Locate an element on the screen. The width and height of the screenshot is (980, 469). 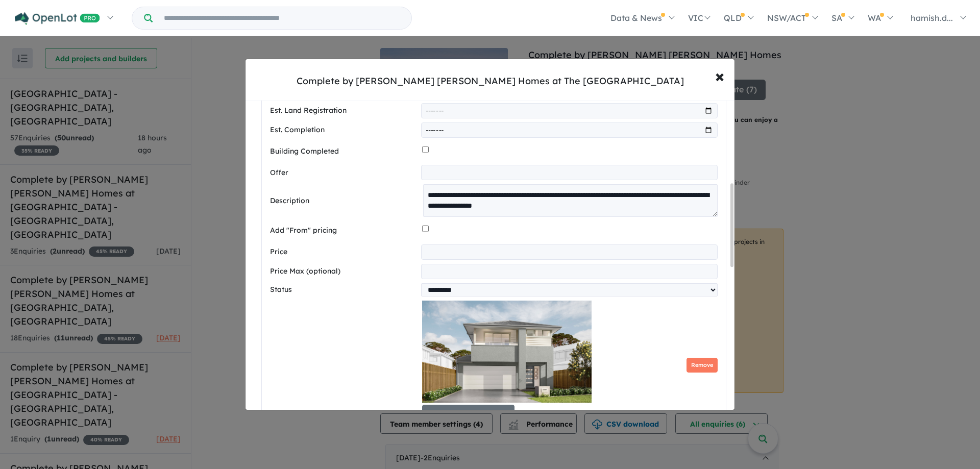
img: Openlot PRO Logo White is located at coordinates (57, 19).